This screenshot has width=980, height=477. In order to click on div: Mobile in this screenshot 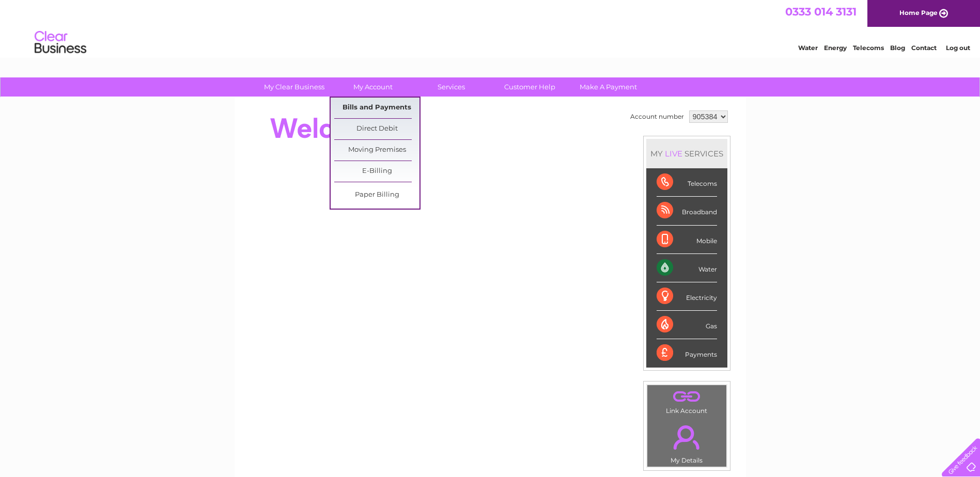, I will do `click(686, 240)`.